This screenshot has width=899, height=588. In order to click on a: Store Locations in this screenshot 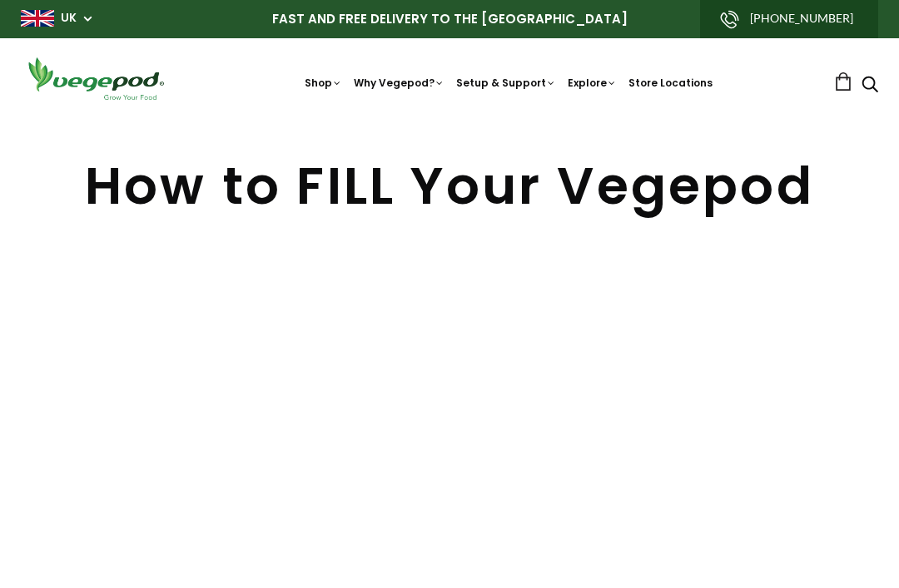, I will do `click(670, 83)`.